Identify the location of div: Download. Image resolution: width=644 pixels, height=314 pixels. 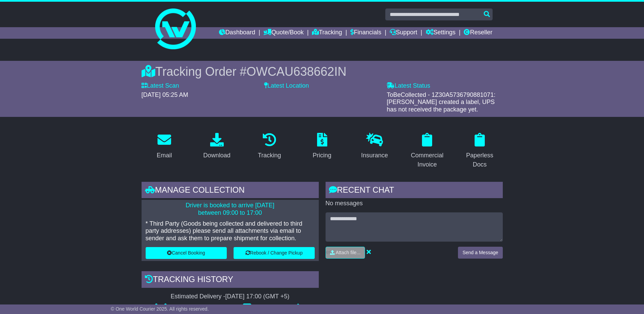
(217, 155).